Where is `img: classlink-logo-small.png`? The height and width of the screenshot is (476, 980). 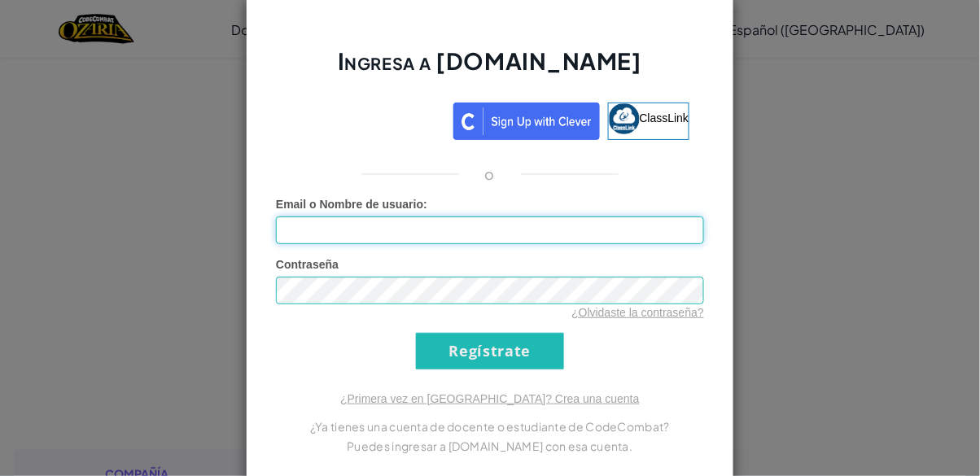 img: classlink-logo-small.png is located at coordinates (624, 119).